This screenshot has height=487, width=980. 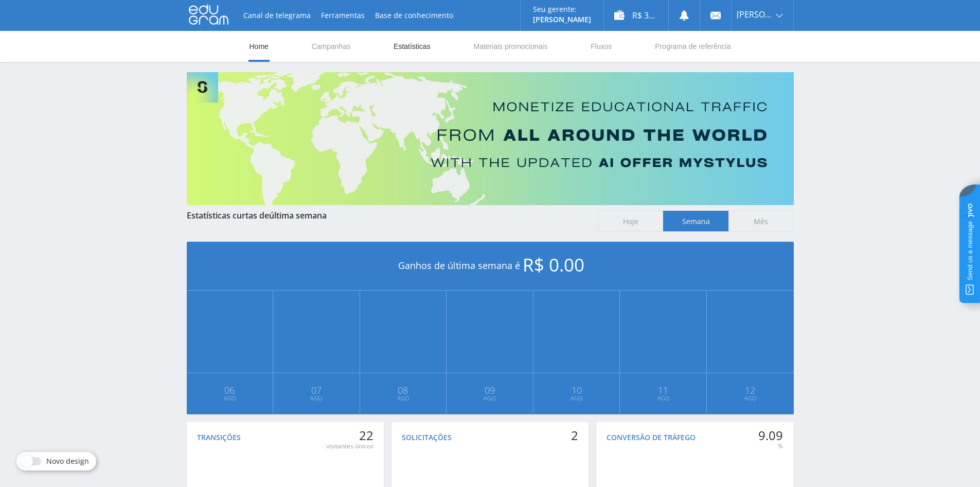 What do you see at coordinates (230, 390) in the screenshot?
I see `span: 06` at bounding box center [230, 390].